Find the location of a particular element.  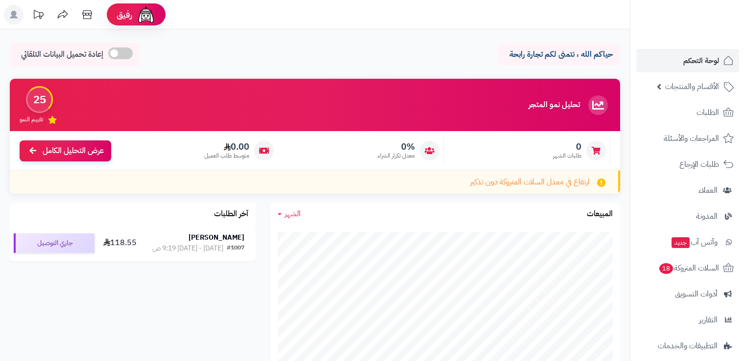

span: الأقسام والمنتجات is located at coordinates (692, 87).